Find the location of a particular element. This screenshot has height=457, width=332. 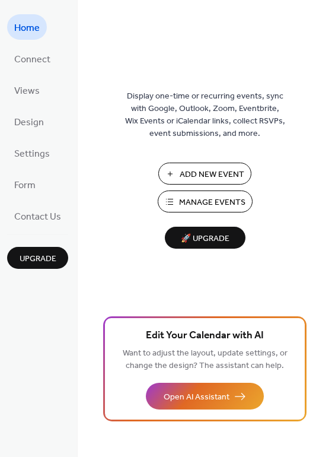

span: 🚀 Upgrade is located at coordinates (205, 238).